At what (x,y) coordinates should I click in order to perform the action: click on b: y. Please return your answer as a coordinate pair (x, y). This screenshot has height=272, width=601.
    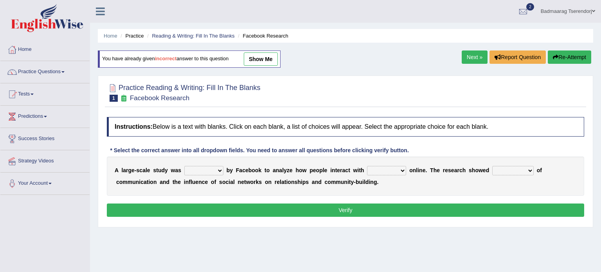
    Looking at the image, I should click on (166, 170).